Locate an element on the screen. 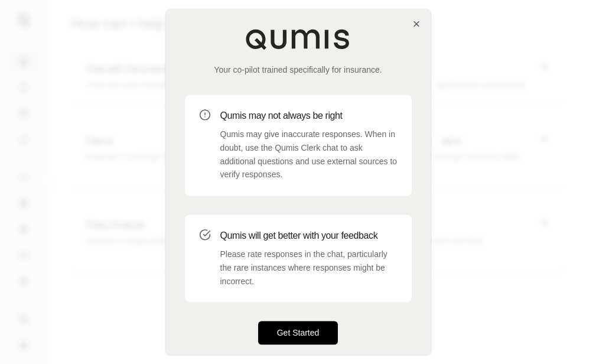 This screenshot has height=364, width=596. img: Qumis Logo is located at coordinates (298, 39).